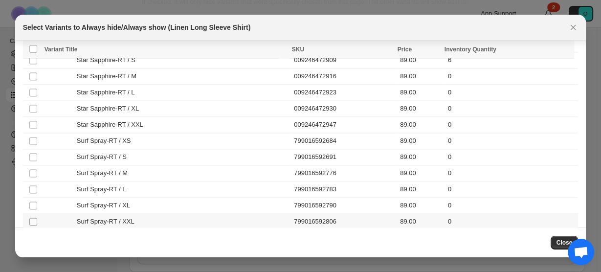 The height and width of the screenshot is (272, 601). I want to click on td: 799016592684, so click(344, 141).